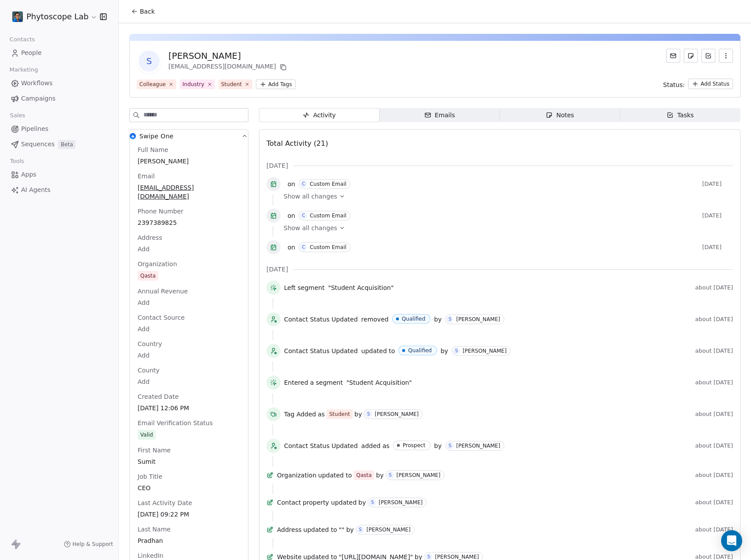 Image resolution: width=751 pixels, height=560 pixels. I want to click on span: Tag Added, so click(300, 414).